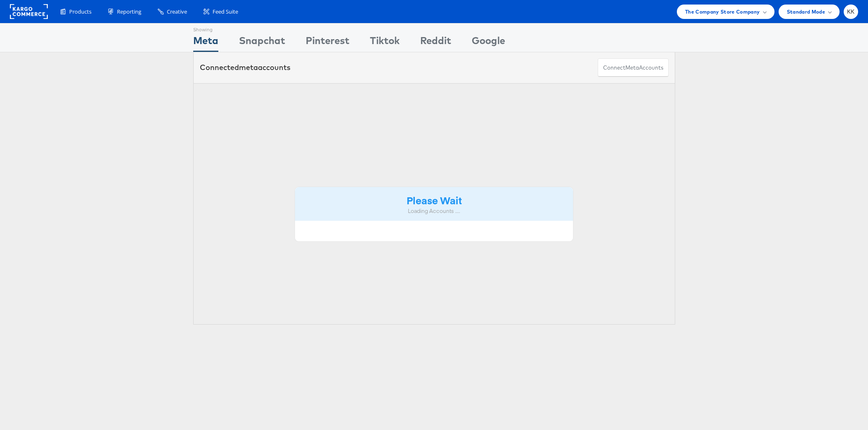 The image size is (868, 430). I want to click on div: Reddit, so click(436, 42).